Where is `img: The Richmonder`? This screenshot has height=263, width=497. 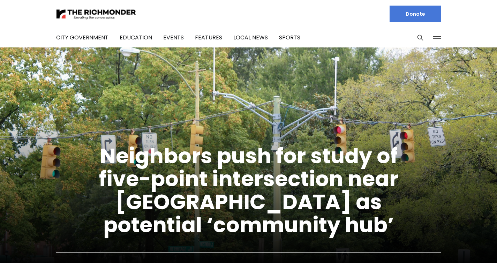 img: The Richmonder is located at coordinates (96, 14).